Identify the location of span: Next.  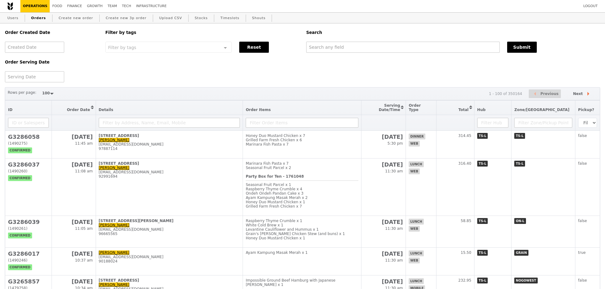
(578, 94).